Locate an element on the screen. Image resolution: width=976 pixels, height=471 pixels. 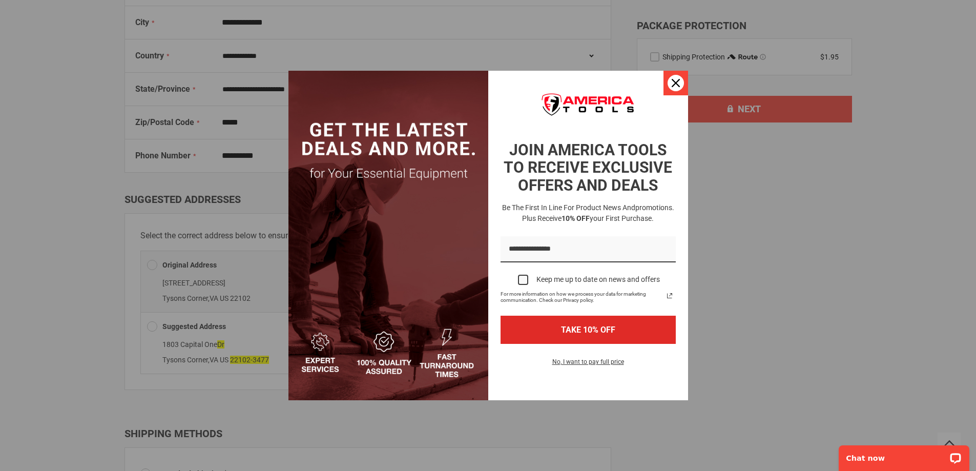
a: Read our Privacy Policy is located at coordinates (670, 296).